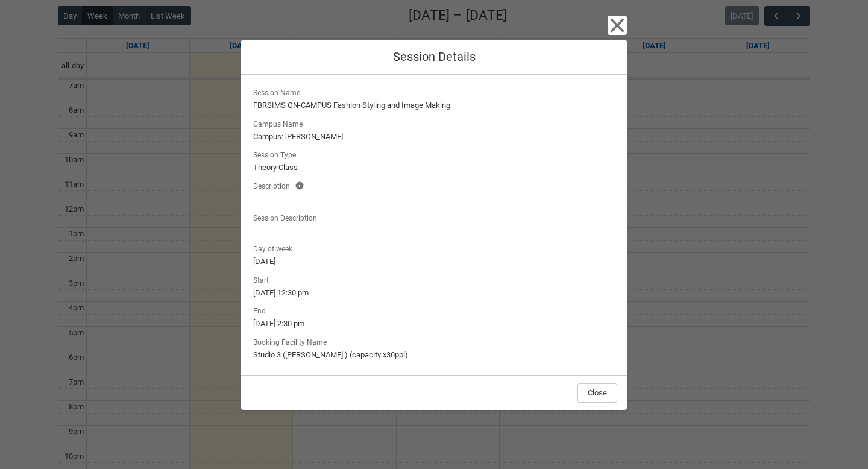  What do you see at coordinates (277, 154) in the screenshot?
I see `span: Session Type` at bounding box center [277, 154].